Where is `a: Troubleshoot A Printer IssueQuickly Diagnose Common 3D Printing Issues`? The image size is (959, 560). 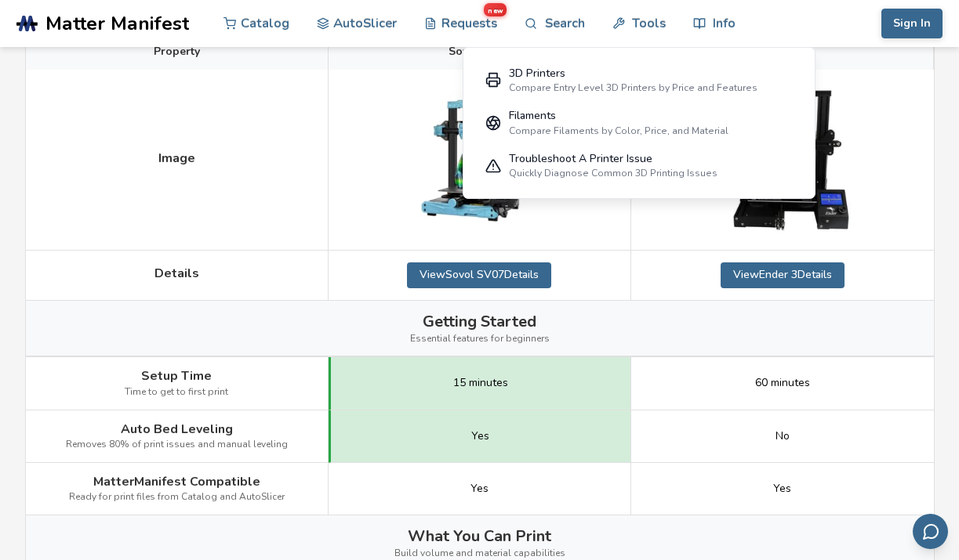 a: Troubleshoot A Printer IssueQuickly Diagnose Common 3D Printing Issues is located at coordinates (639, 165).